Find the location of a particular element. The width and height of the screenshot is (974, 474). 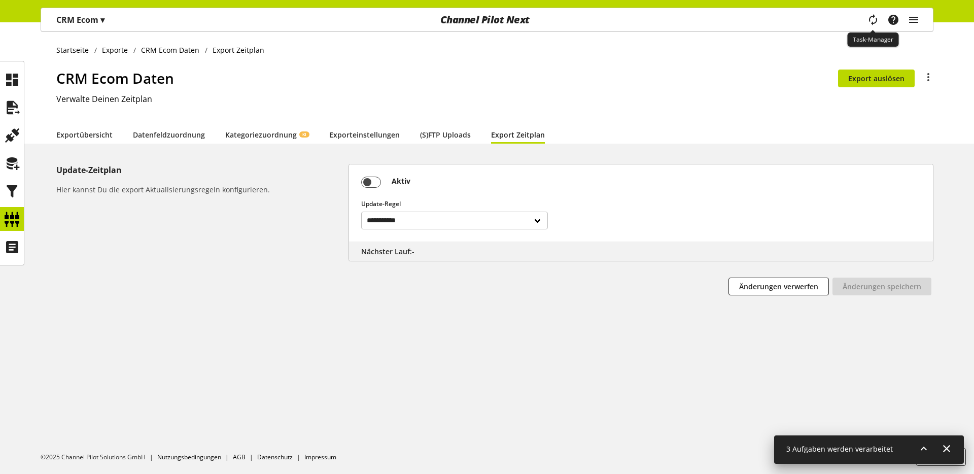

a: Datenschutz is located at coordinates (275, 456).